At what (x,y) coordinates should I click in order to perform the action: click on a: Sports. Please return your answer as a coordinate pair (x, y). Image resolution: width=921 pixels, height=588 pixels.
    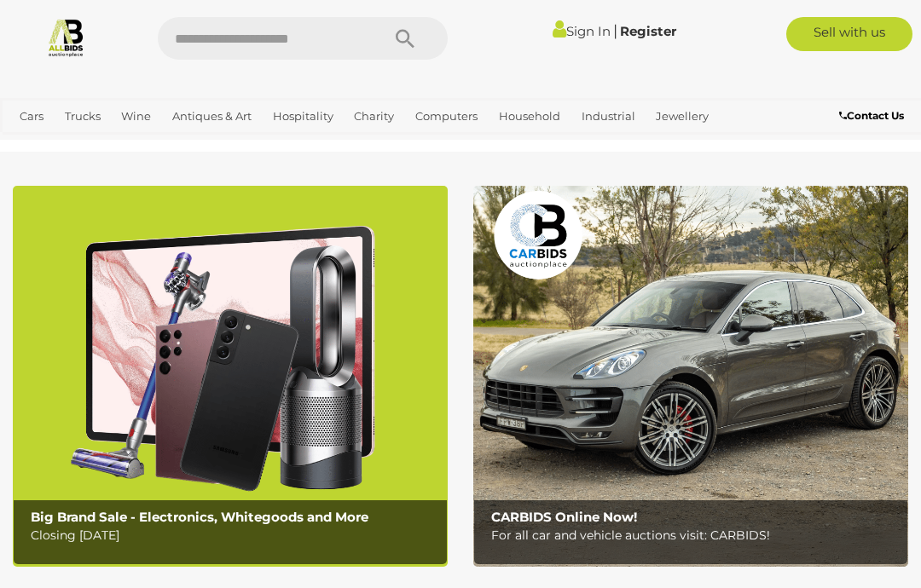
    Looking at the image, I should click on (90, 144).